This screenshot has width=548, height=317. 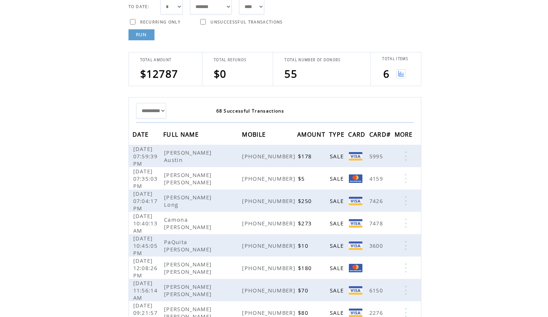 I want to click on span: 5995, so click(x=377, y=156).